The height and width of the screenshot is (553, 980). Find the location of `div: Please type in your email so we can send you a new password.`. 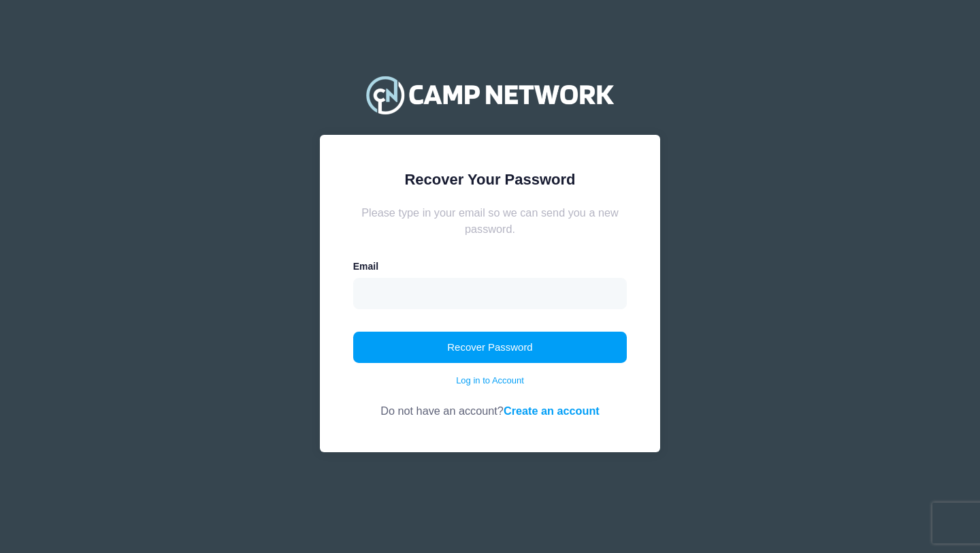

div: Please type in your email so we can send you a new password. is located at coordinates (490, 221).